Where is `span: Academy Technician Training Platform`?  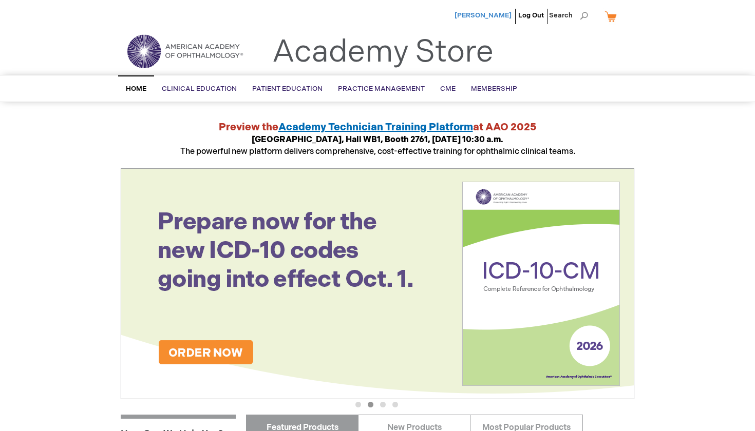
span: Academy Technician Training Platform is located at coordinates (375, 127).